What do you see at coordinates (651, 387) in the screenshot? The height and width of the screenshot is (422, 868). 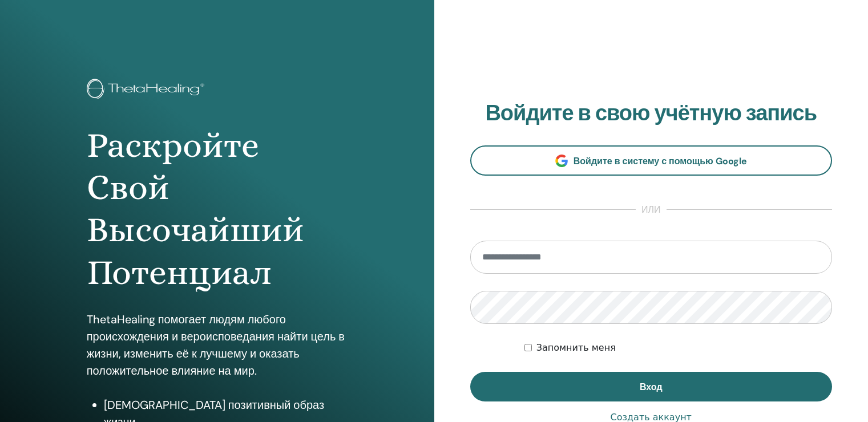 I see `button: Вход` at bounding box center [651, 387].